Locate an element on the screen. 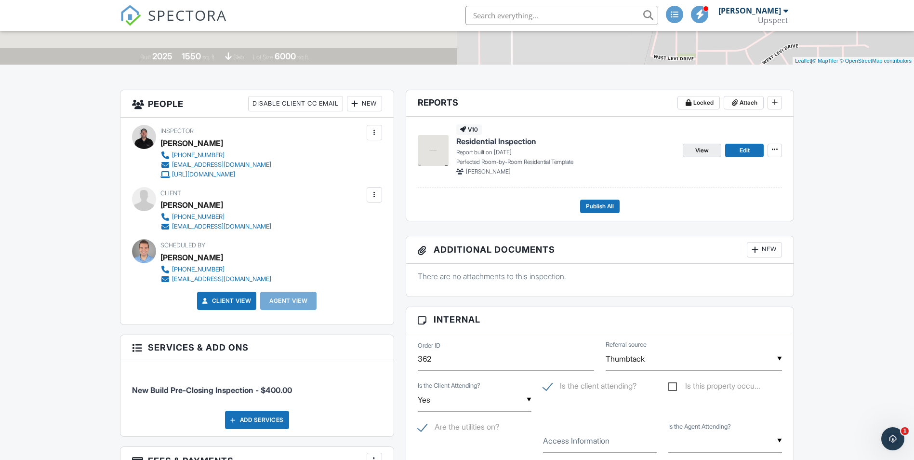 The width and height of the screenshot is (914, 460). span: Scheduled By is located at coordinates (183, 245).